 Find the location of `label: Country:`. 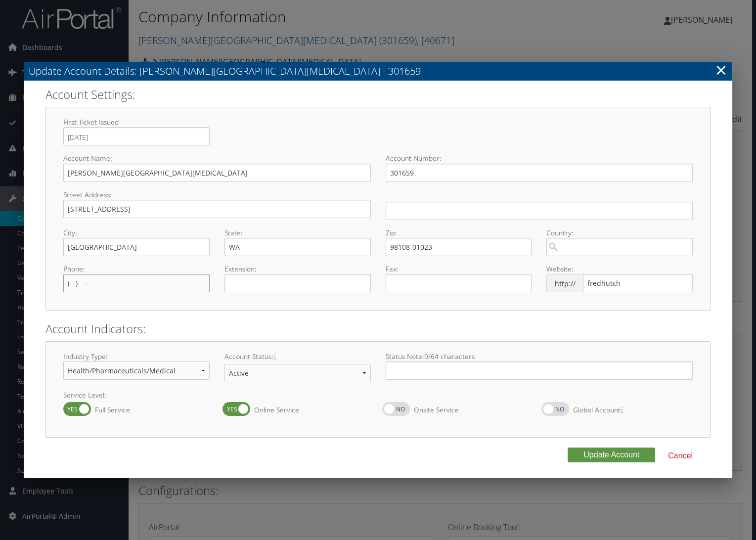

label: Country: is located at coordinates (620, 233).